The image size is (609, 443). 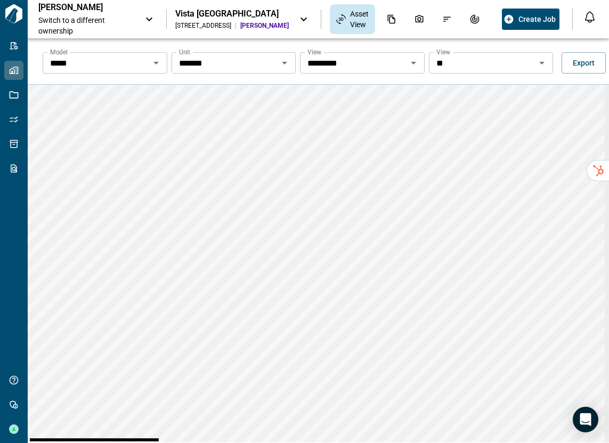 What do you see at coordinates (537, 19) in the screenshot?
I see `span: Create Job` at bounding box center [537, 19].